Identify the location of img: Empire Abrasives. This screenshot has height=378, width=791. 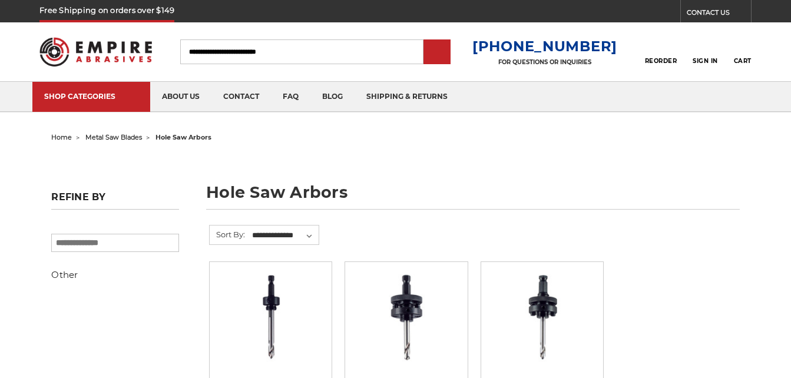
(95, 52).